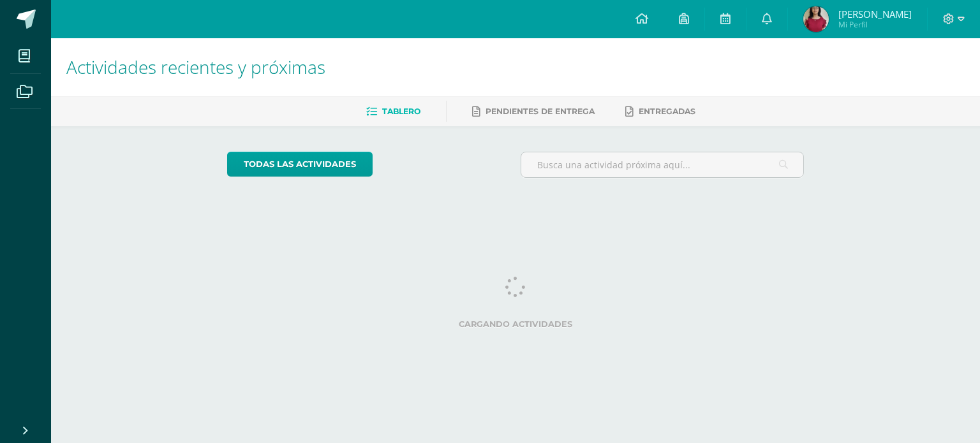  I want to click on a: Tablero, so click(393, 112).